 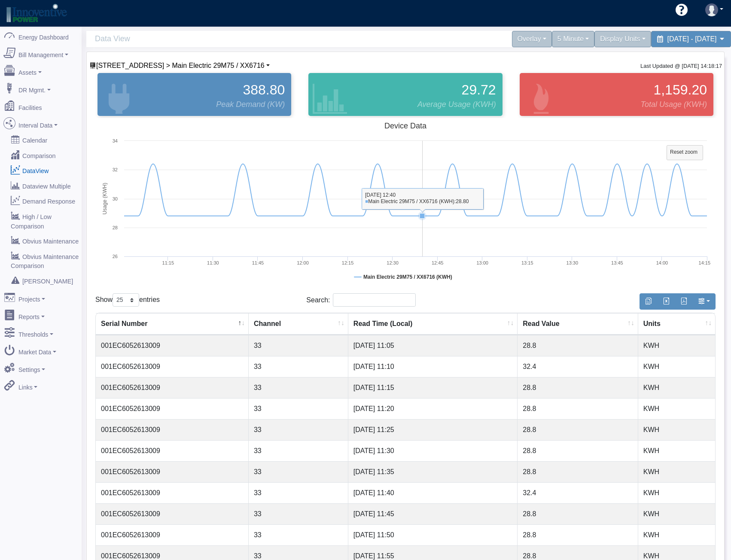 What do you see at coordinates (213, 263) in the screenshot?
I see `text: 11:30` at bounding box center [213, 263].